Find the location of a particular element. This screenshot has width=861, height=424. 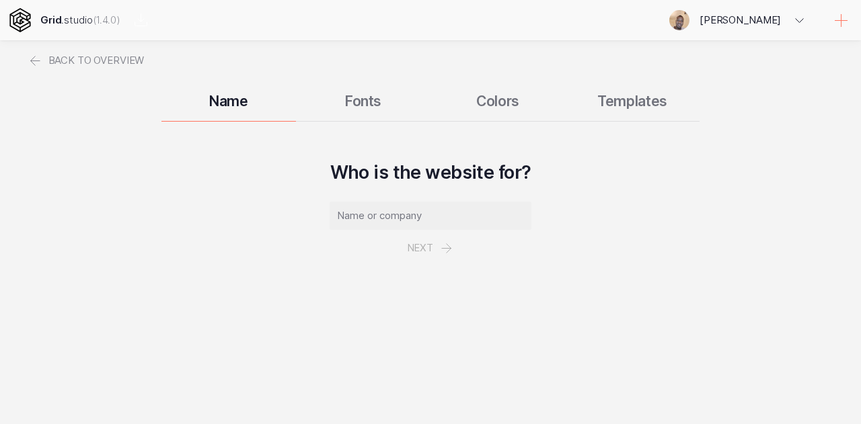

h2: Who is the website for? is located at coordinates (431, 172).